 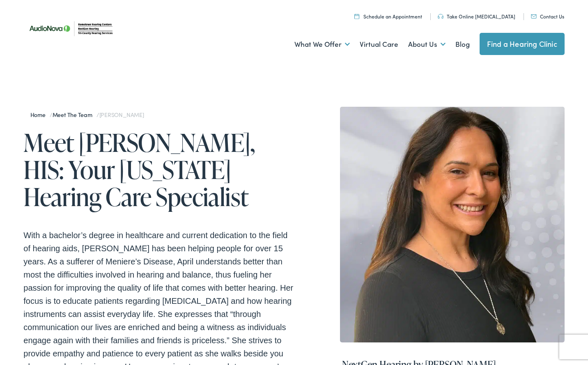 What do you see at coordinates (379, 45) in the screenshot?
I see `a: Virtual Care` at bounding box center [379, 45].